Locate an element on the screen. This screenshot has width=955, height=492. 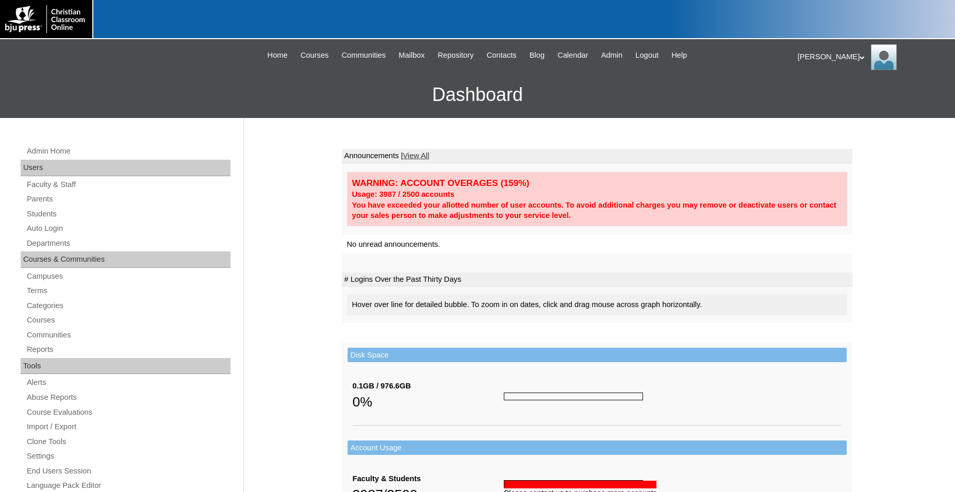
td: # Logins Over the Past Thirty Days is located at coordinates (597, 280).